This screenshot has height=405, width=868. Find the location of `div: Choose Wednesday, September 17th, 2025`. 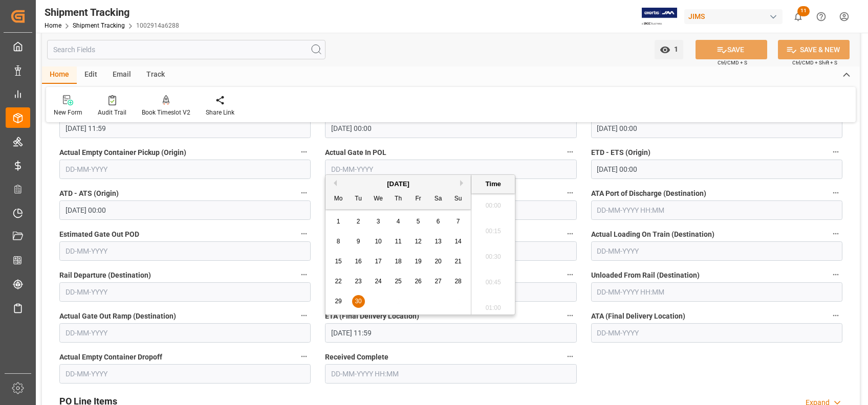

div: Choose Wednesday, September 17th, 2025 is located at coordinates (379, 262).